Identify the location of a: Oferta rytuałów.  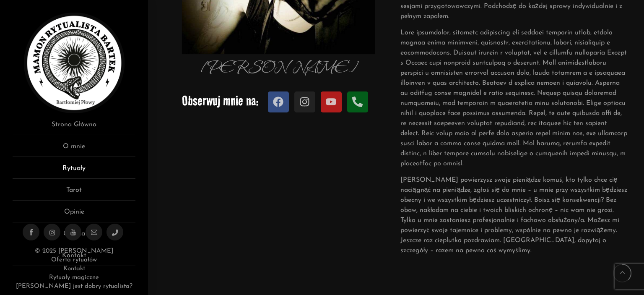
(74, 260).